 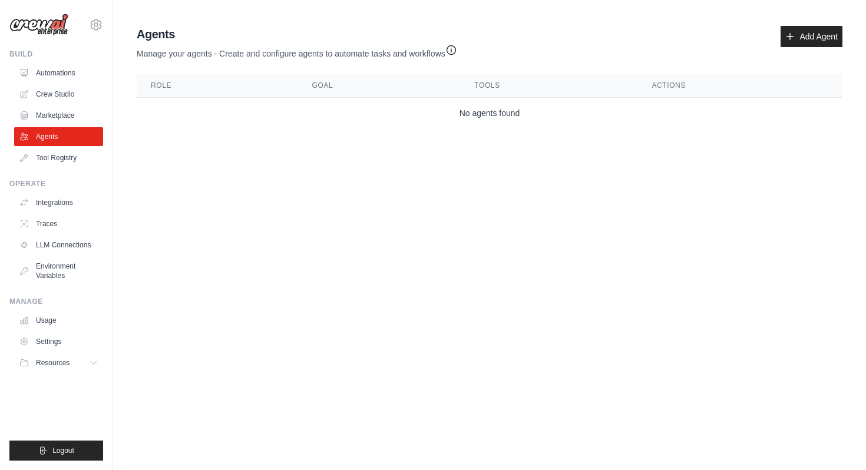 I want to click on button: Logout, so click(x=56, y=451).